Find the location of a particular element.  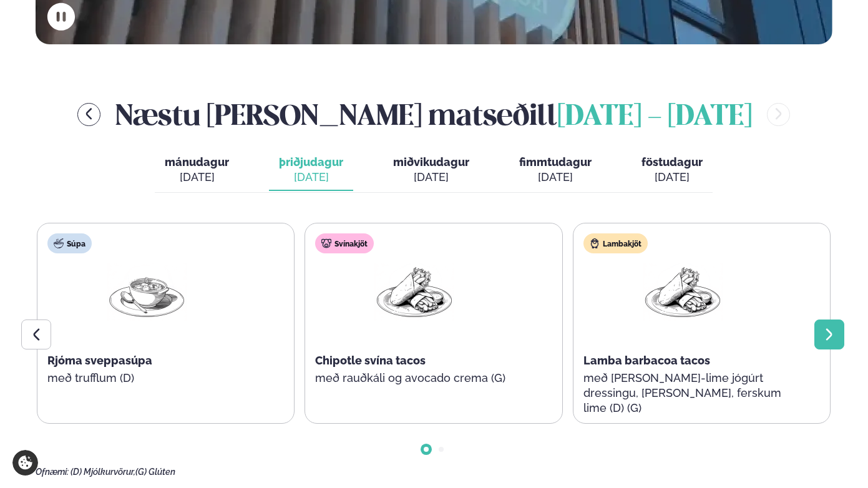

button: menu-btn-right is located at coordinates (778, 114).